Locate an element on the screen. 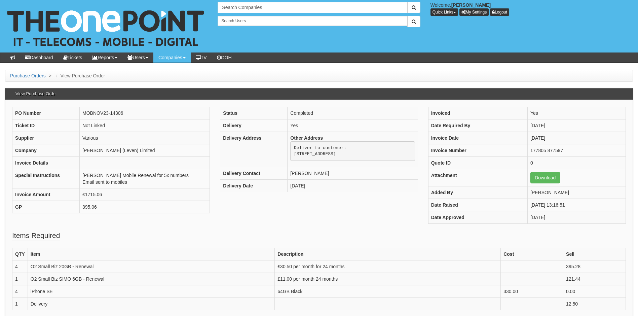 This screenshot has height=316, width=638. th: Cost is located at coordinates (532, 254).